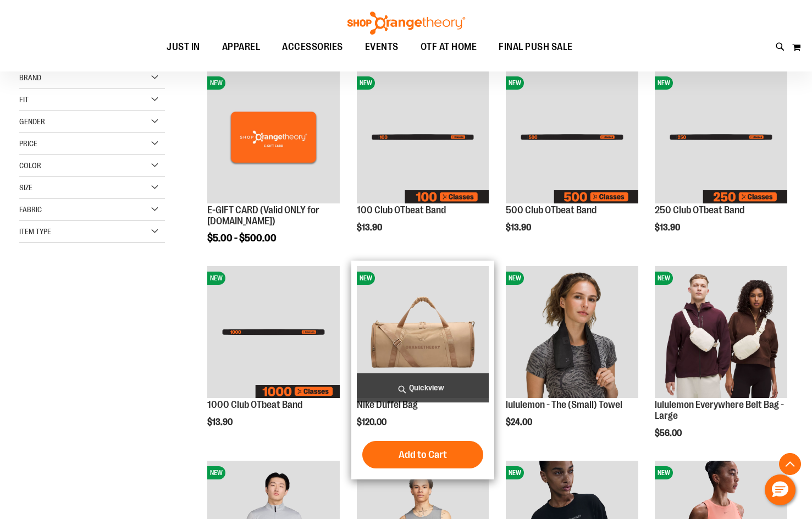  I want to click on a: 500 Club OTbeat Band, so click(551, 210).